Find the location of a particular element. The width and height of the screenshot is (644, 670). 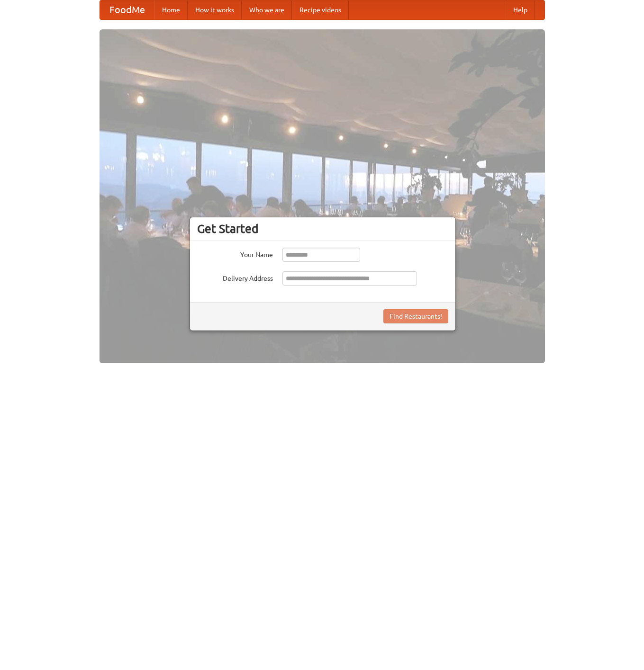

h3: Get Started is located at coordinates (323, 229).